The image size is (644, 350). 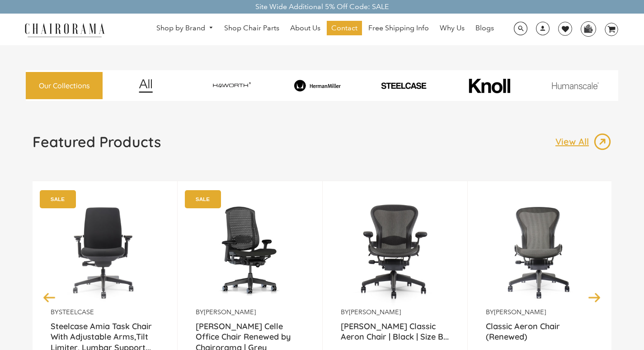 I want to click on a: Amia Chair by chairorama.com Renewed Amia Chair chairorama.com, so click(x=104, y=251).